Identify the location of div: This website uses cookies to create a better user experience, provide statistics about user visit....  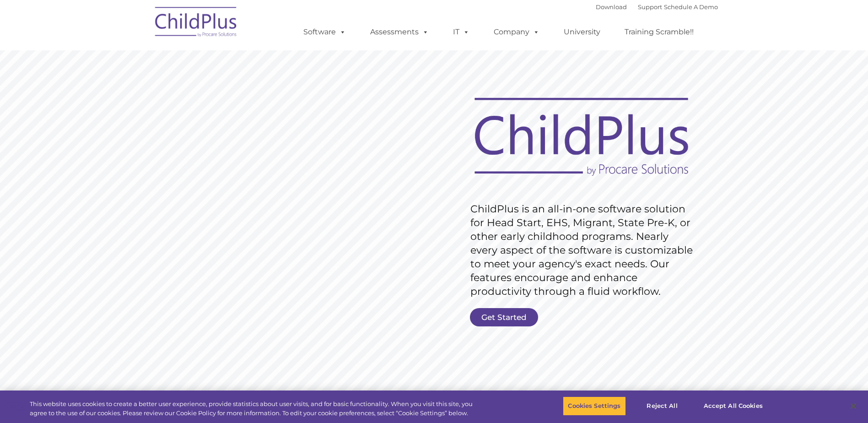
(253, 409).